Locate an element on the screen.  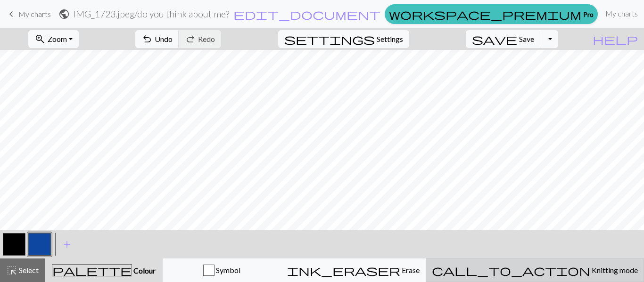
span: settings is located at coordinates (330, 39).